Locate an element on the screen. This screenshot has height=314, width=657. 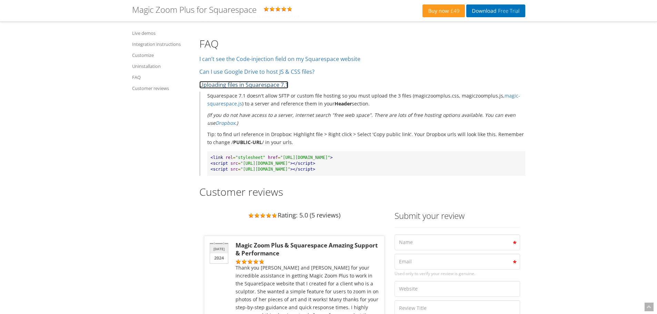
span: Used only to verify your review is genuine. is located at coordinates (458, 274).